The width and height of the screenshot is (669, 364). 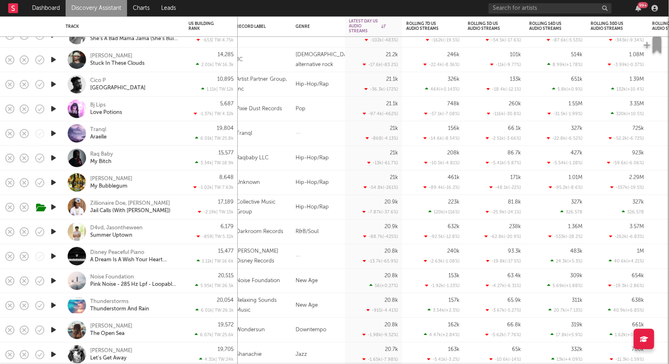 I want to click on a: My Bitch, so click(x=101, y=162).